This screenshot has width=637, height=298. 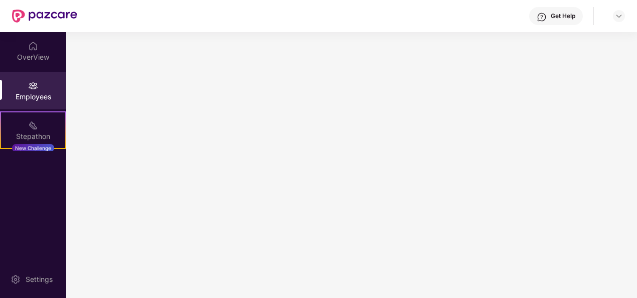 What do you see at coordinates (563, 16) in the screenshot?
I see `div: Get Help` at bounding box center [563, 16].